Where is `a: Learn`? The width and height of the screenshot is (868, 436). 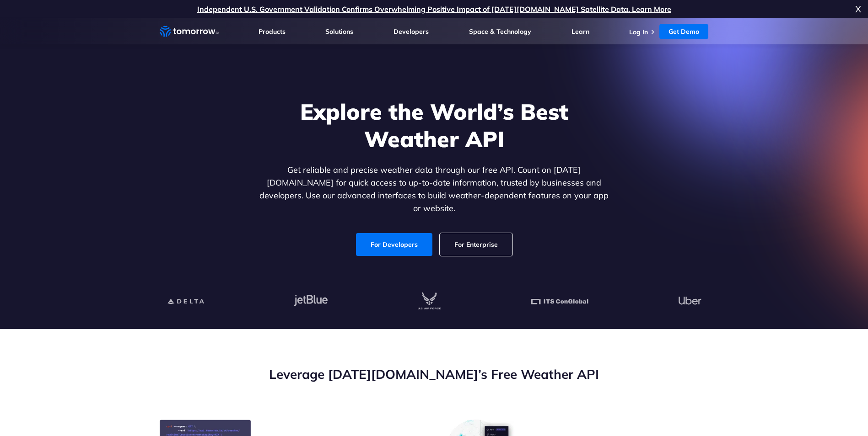
a: Learn is located at coordinates (580, 32).